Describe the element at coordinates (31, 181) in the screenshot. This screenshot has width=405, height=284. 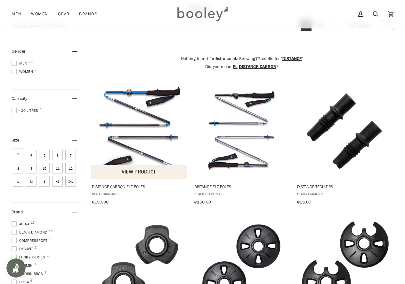
I see `span: Size: M` at that location.